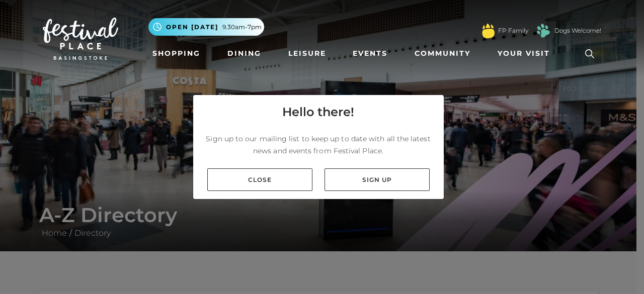 The height and width of the screenshot is (294, 644). Describe the element at coordinates (442, 53) in the screenshot. I see `a: Community` at that location.